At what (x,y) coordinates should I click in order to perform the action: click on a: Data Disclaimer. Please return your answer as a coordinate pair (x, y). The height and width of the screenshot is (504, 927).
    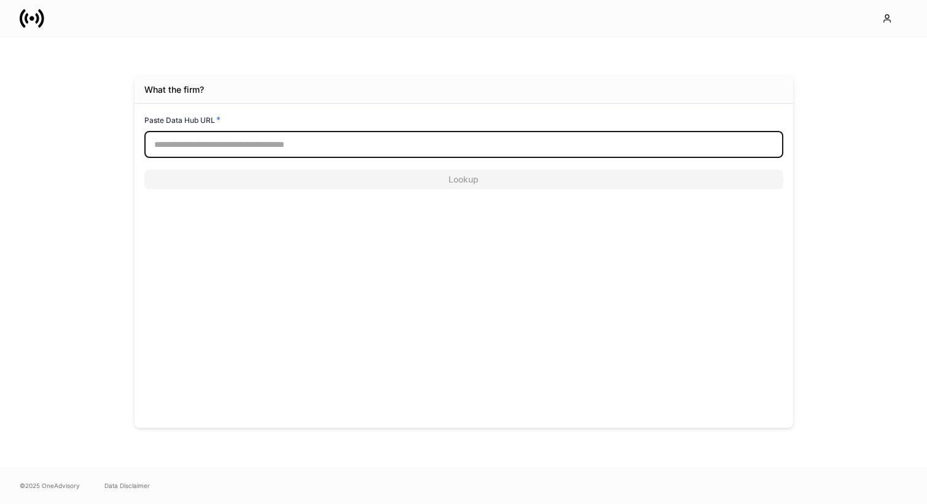
    Looking at the image, I should click on (127, 485).